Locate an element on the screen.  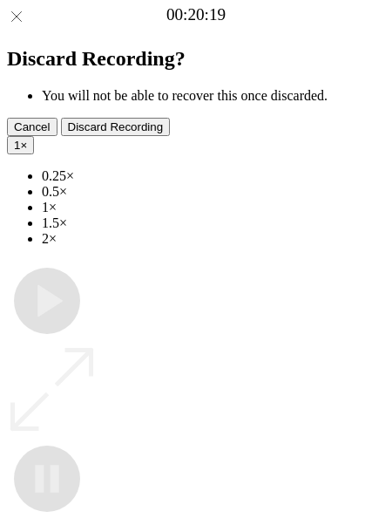
button: Discard Recording is located at coordinates (116, 126).